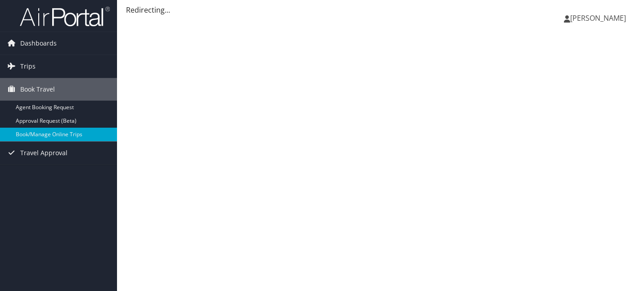 The width and height of the screenshot is (644, 291). I want to click on div: Redirecting..., so click(381, 10).